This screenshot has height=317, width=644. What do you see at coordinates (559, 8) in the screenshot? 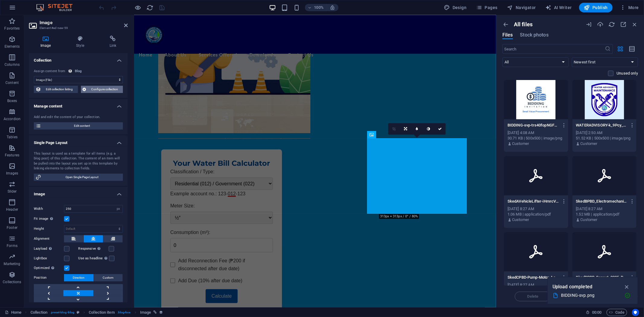
I see `span: AI Writer` at bounding box center [559, 8].